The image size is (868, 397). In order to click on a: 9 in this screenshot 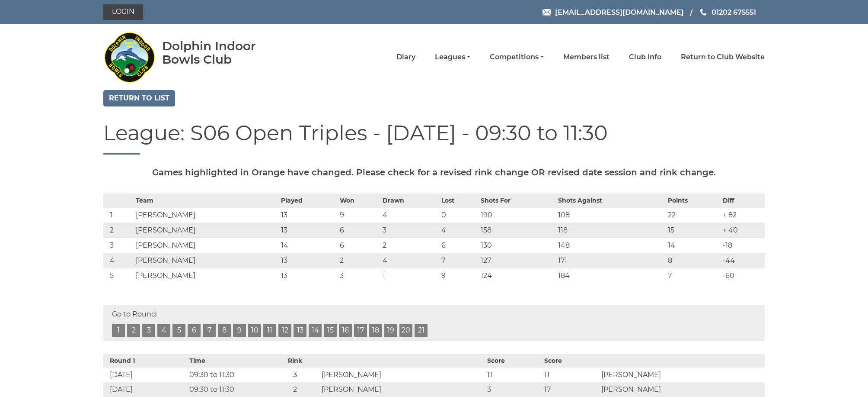, I will do `click(239, 330)`.